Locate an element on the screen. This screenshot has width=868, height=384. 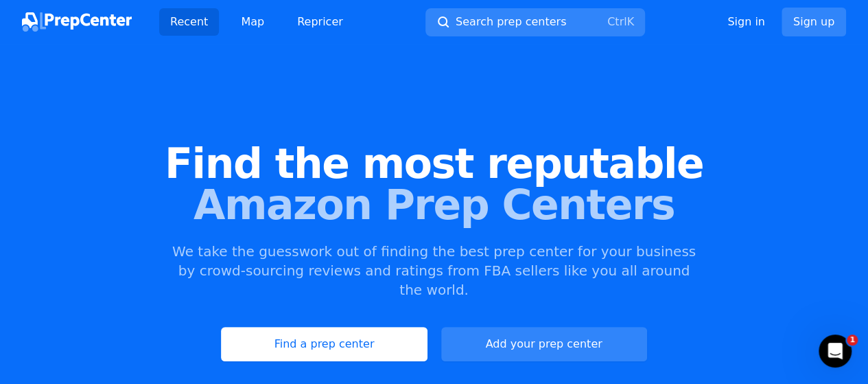
a: Find a prep center is located at coordinates (324, 344).